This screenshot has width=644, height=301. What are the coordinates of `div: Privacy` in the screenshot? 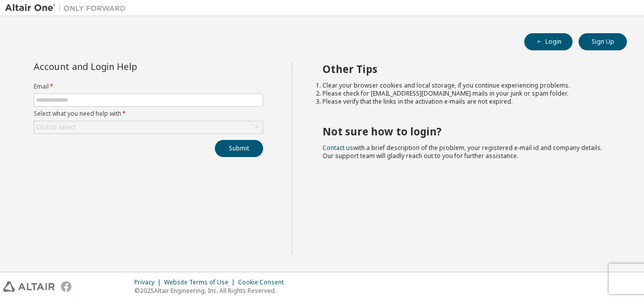 It's located at (149, 282).